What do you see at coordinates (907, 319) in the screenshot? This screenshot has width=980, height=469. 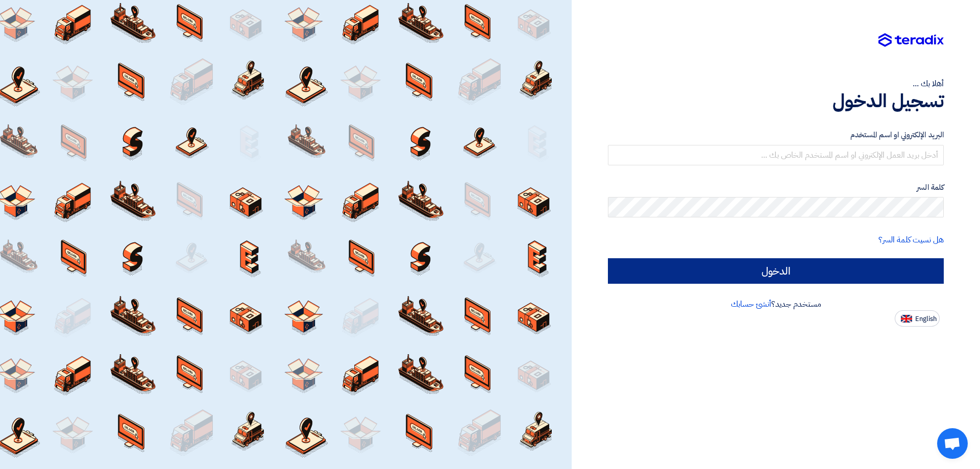 I see `img: en-US.png` at bounding box center [907, 319].